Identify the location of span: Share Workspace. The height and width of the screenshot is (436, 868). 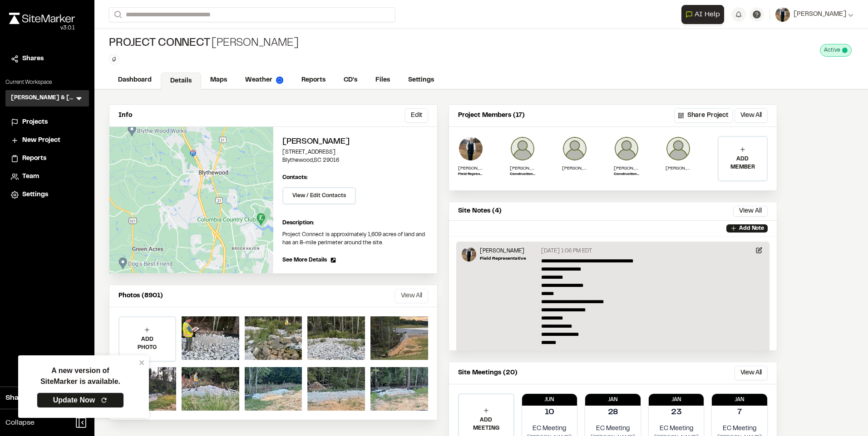
(36, 398).